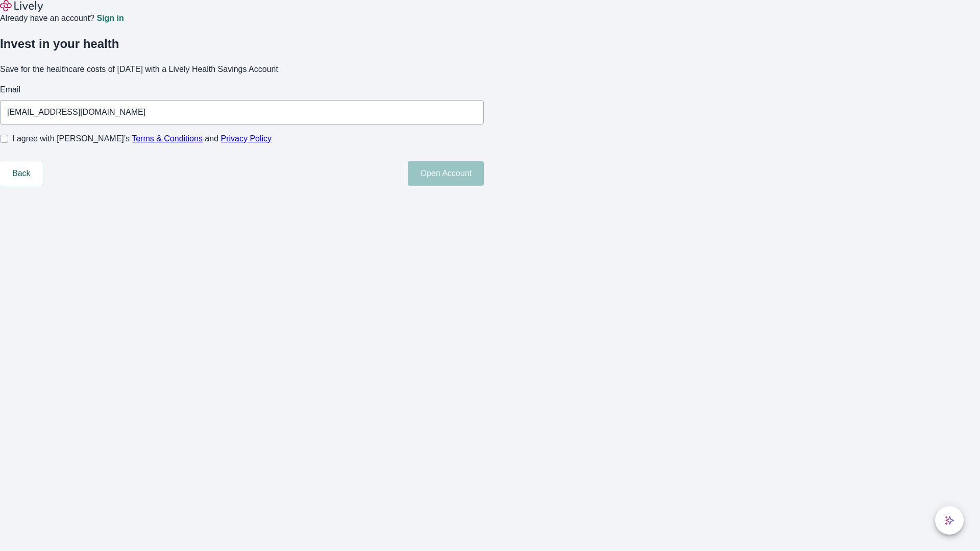  Describe the element at coordinates (950, 520) in the screenshot. I see `svg: Lively AI Assistant` at that location.